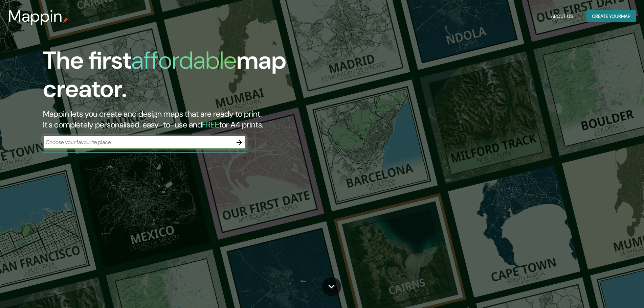 The height and width of the screenshot is (308, 644). What do you see at coordinates (611, 16) in the screenshot?
I see `button: Create yourmap` at bounding box center [611, 16].